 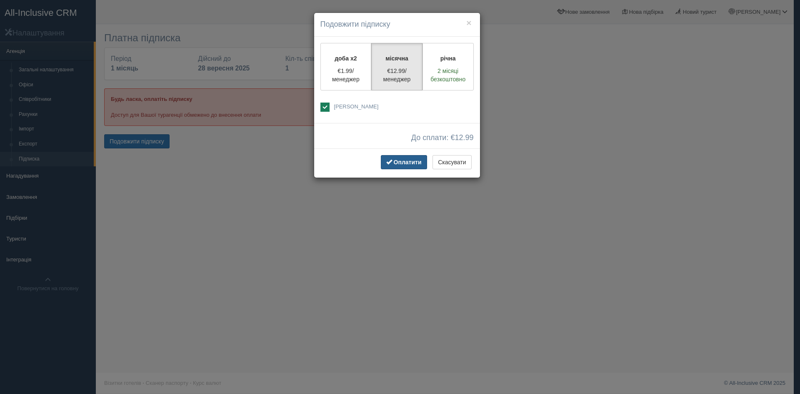 I want to click on p: €1.99/менеджер, so click(x=346, y=75).